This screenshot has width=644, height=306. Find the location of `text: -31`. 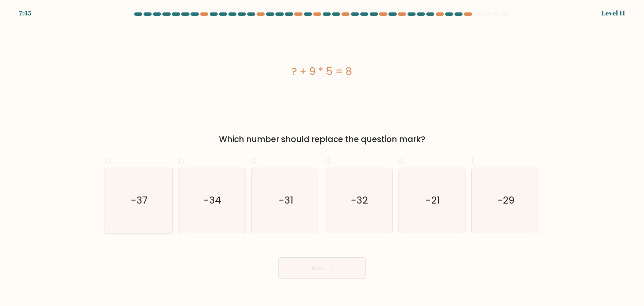

text: -31 is located at coordinates (286, 200).